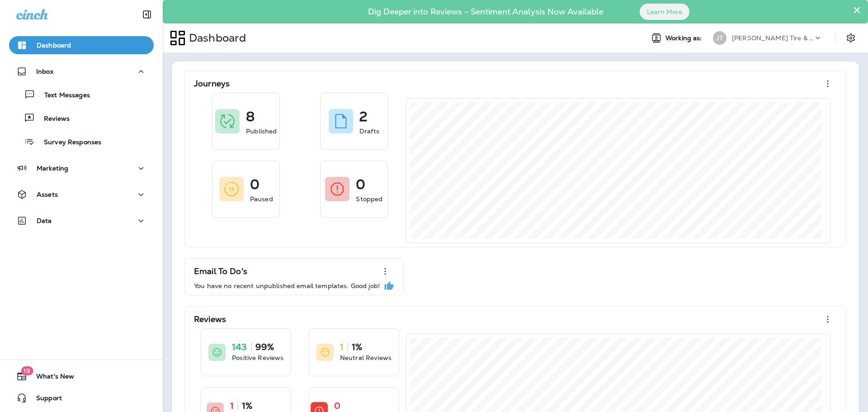 The image size is (868, 412). I want to click on span: Support, so click(44, 400).